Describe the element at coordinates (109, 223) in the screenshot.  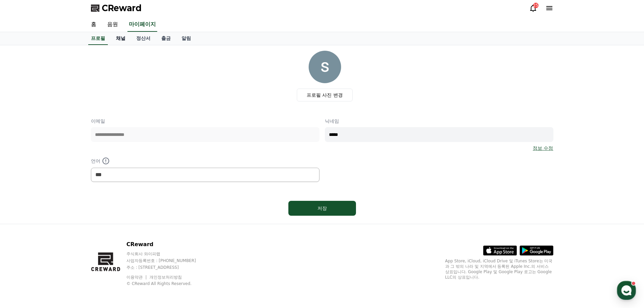
I see `a: 설정` at that location.